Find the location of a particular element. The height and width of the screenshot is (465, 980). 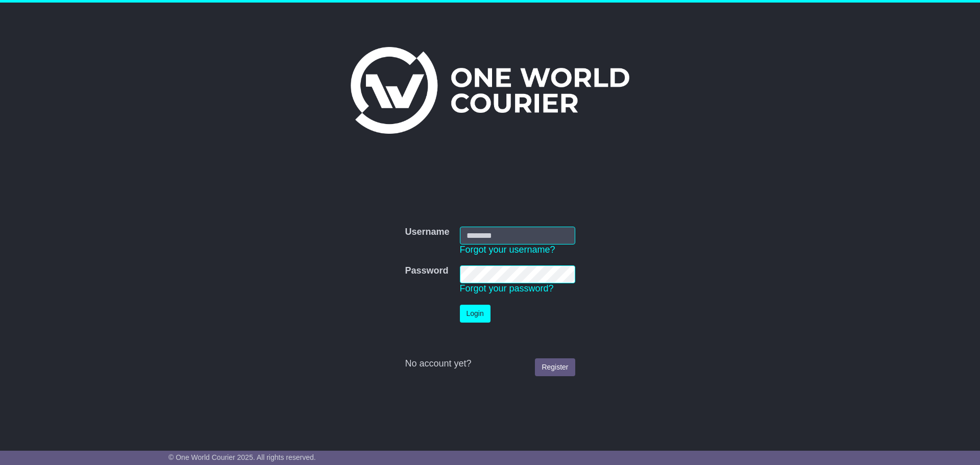

button: Login is located at coordinates (475, 314).